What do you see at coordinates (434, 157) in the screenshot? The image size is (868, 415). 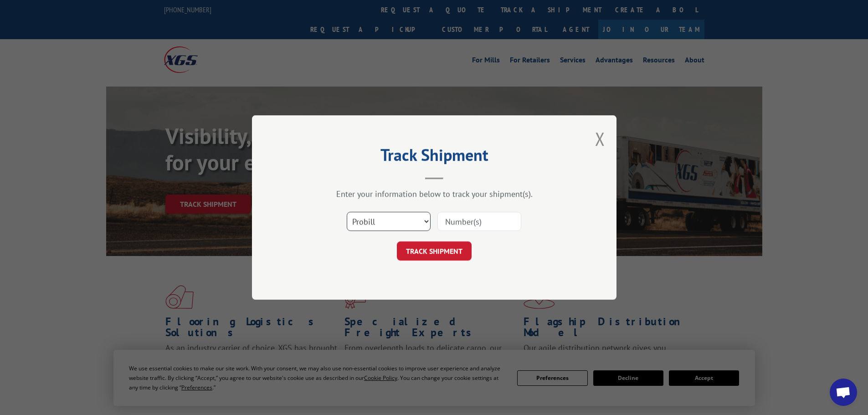 I see `h2: Track Shipment` at bounding box center [434, 157].